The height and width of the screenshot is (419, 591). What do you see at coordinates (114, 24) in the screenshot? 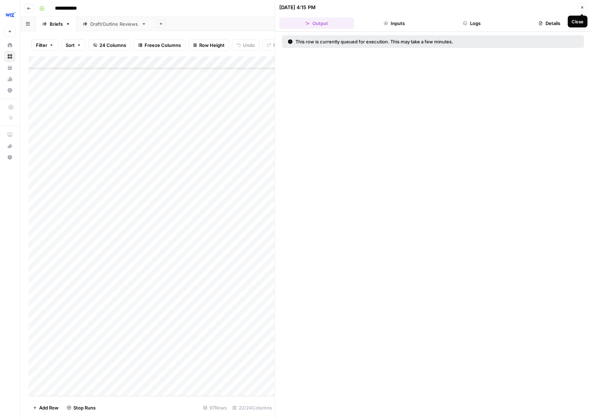
I see `a: Draft/Outline Reviews` at bounding box center [114, 24].